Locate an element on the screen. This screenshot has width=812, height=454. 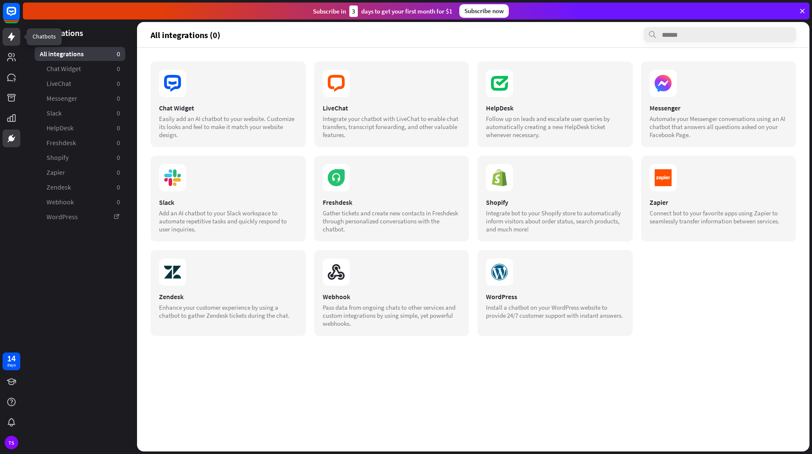
div: days is located at coordinates (11, 365).